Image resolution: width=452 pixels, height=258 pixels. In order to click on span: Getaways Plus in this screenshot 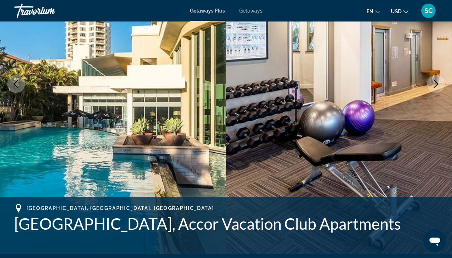, I will do `click(208, 11)`.